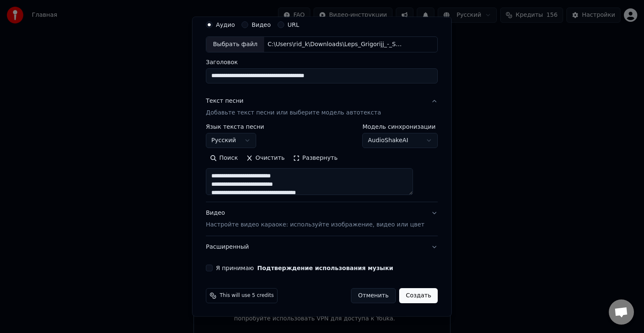  What do you see at coordinates (419, 296) in the screenshot?
I see `button: Создать` at bounding box center [419, 296].